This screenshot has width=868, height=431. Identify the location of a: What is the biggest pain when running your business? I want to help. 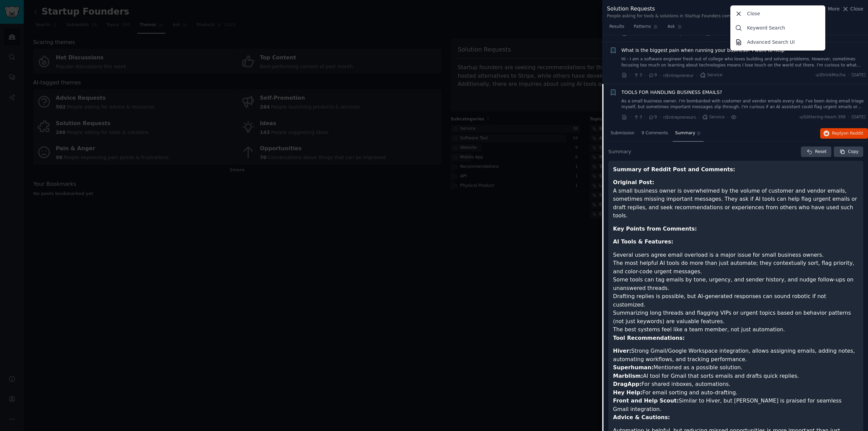
(702, 50).